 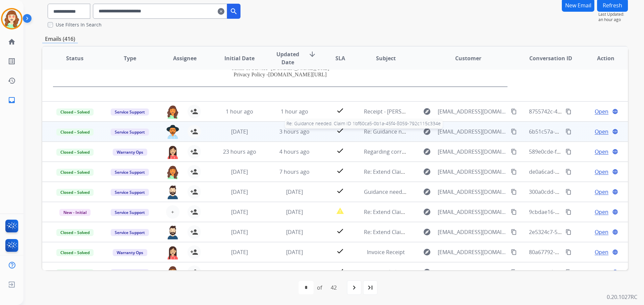 What do you see at coordinates (12, 61) in the screenshot?
I see `mat-icon: list_alt` at bounding box center [12, 61].